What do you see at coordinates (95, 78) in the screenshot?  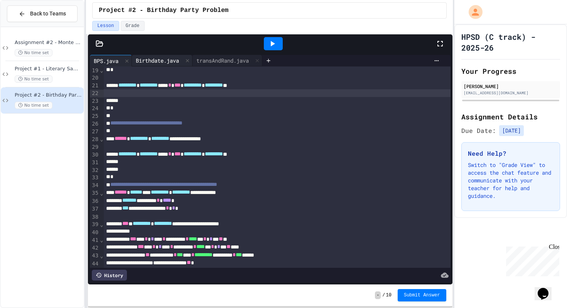 I see `div: 20` at bounding box center [95, 78].